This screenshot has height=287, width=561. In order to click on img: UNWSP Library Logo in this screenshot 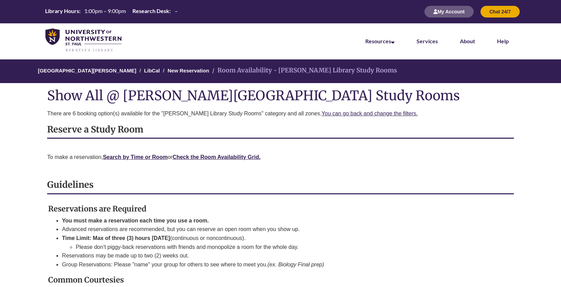, I will do `click(83, 41)`.